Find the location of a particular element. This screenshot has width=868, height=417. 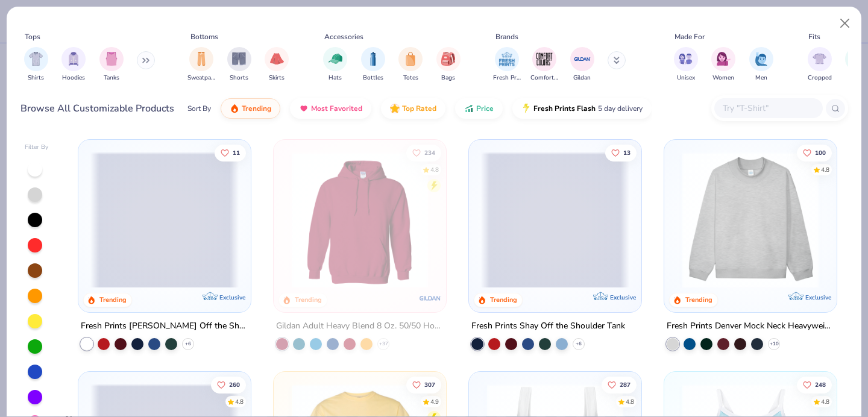

img: Skirts Image is located at coordinates (277, 59).